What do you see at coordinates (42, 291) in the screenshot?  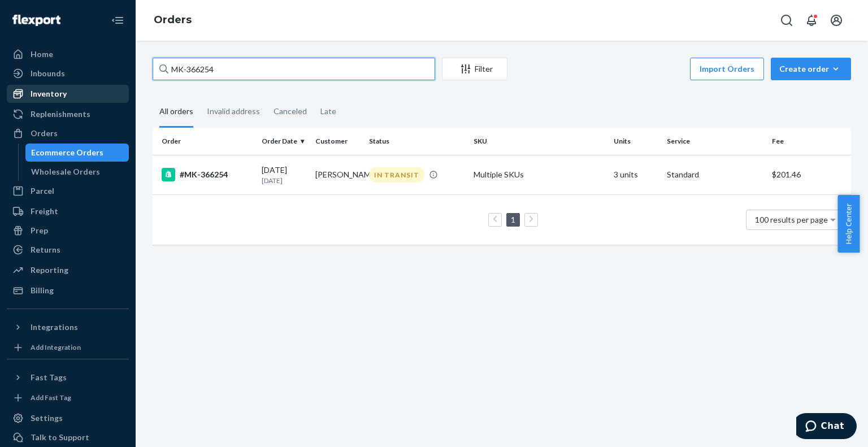 I see `div: Billing` at bounding box center [42, 291].